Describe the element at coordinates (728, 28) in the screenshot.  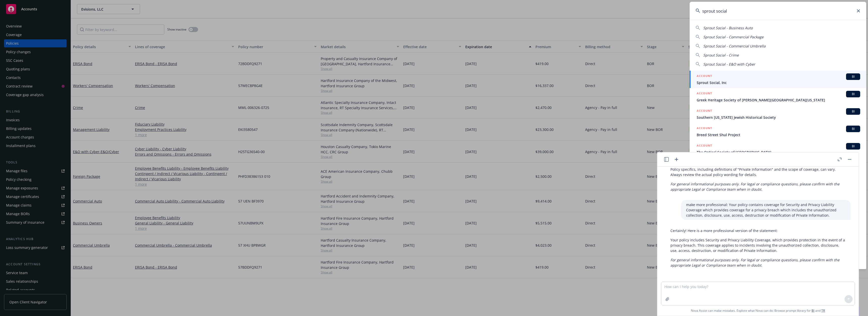
I see `span: Sprout Social - Business Auto` at that location.